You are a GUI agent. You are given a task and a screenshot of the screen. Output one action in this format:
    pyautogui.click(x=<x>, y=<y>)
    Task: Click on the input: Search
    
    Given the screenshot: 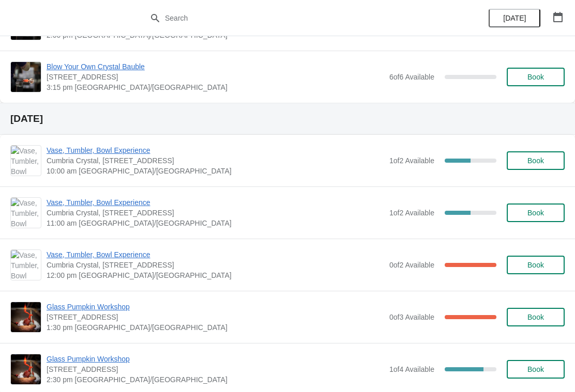 What is the action you would take?
    pyautogui.click(x=297, y=18)
    